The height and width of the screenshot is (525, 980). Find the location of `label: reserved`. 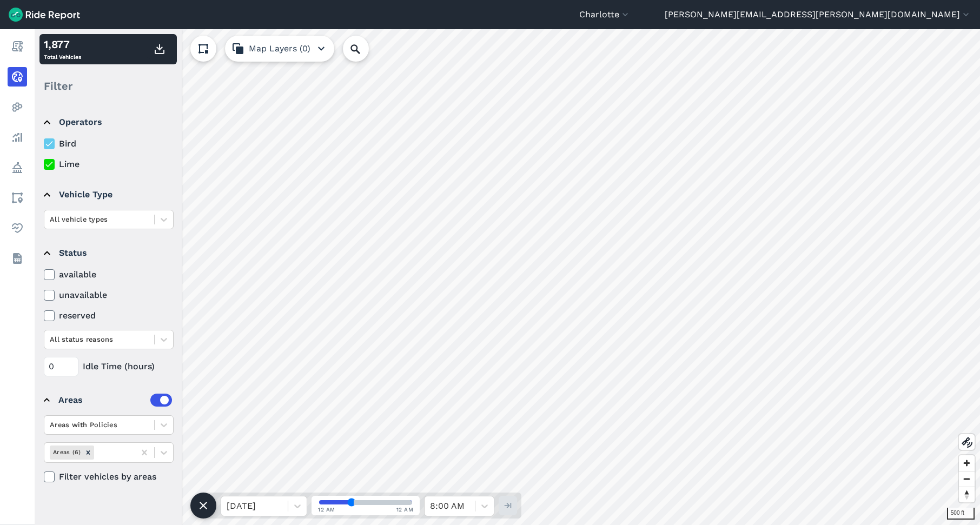

label: reserved is located at coordinates (108, 316).